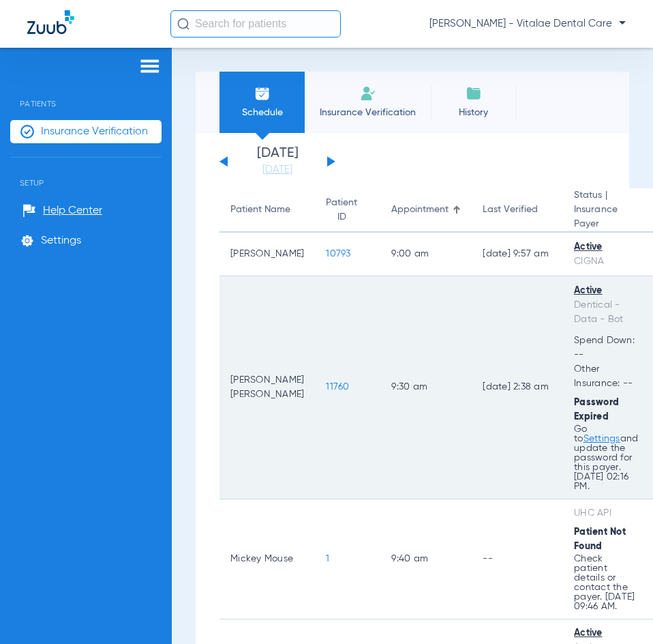  What do you see at coordinates (256, 24) in the screenshot?
I see `input: Search for patients` at bounding box center [256, 24].